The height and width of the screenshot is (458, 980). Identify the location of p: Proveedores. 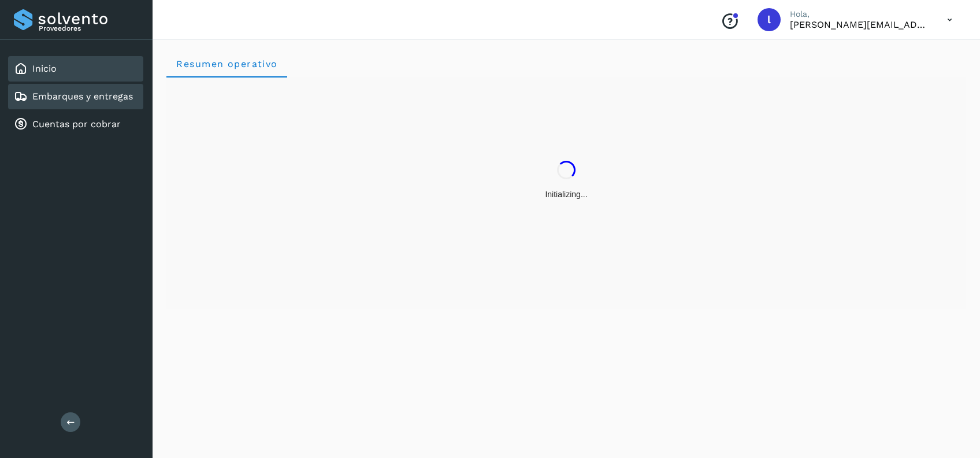
(89, 29).